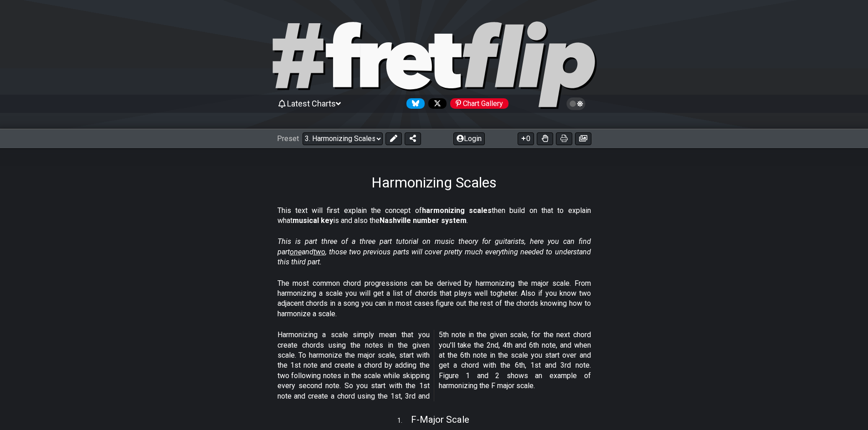 The image size is (868, 430). I want to click on strong: Nashville number system, so click(423, 221).